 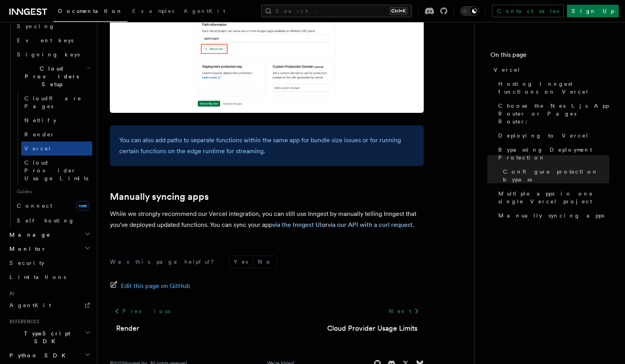 I want to click on span: AI, so click(x=10, y=294).